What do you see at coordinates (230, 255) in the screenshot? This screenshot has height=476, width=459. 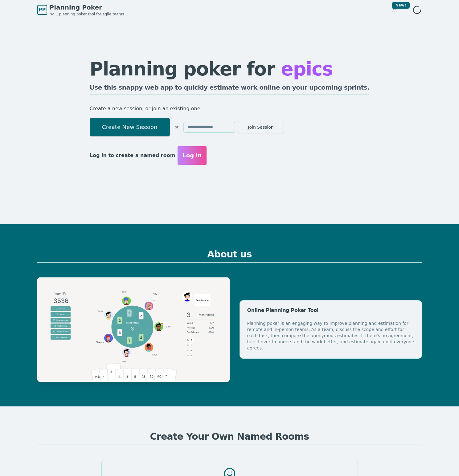 I see `h2: About us` at bounding box center [230, 255].